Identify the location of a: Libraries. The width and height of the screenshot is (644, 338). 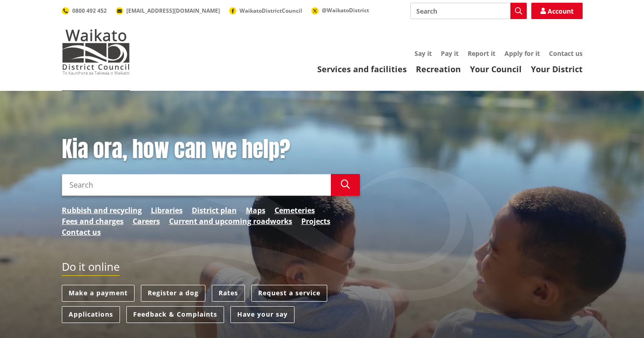
(167, 210).